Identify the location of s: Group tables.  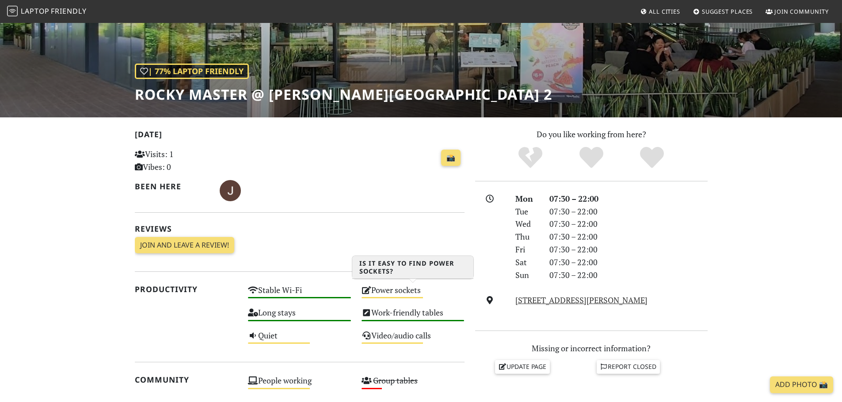
(395, 381).